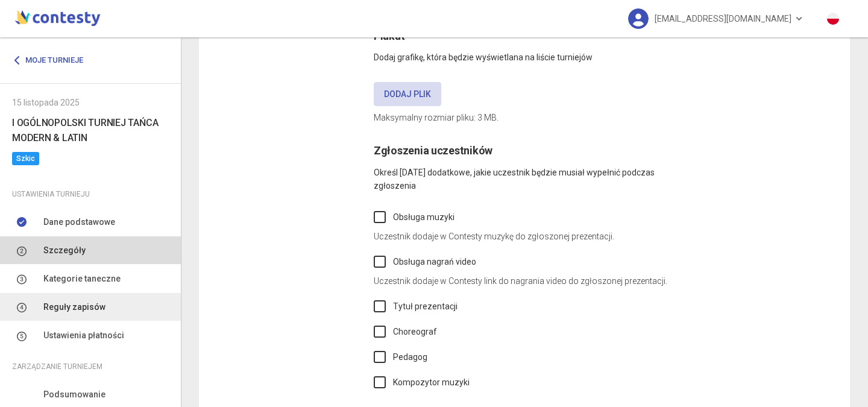 The width and height of the screenshot is (868, 407). Describe the element at coordinates (425, 262) in the screenshot. I see `label: Obsługa nagrań video` at that location.